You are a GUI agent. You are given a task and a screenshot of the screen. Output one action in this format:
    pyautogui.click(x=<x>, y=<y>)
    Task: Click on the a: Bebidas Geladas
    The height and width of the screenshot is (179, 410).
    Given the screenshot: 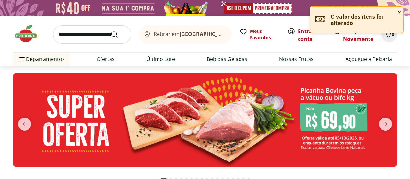 What is the action you would take?
    pyautogui.click(x=227, y=59)
    